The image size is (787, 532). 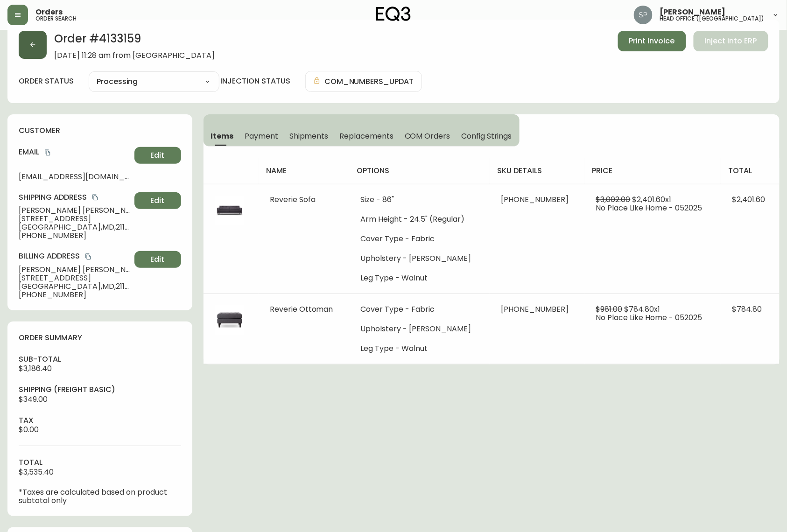 I want to click on span: $3,002.00, so click(x=613, y=199).